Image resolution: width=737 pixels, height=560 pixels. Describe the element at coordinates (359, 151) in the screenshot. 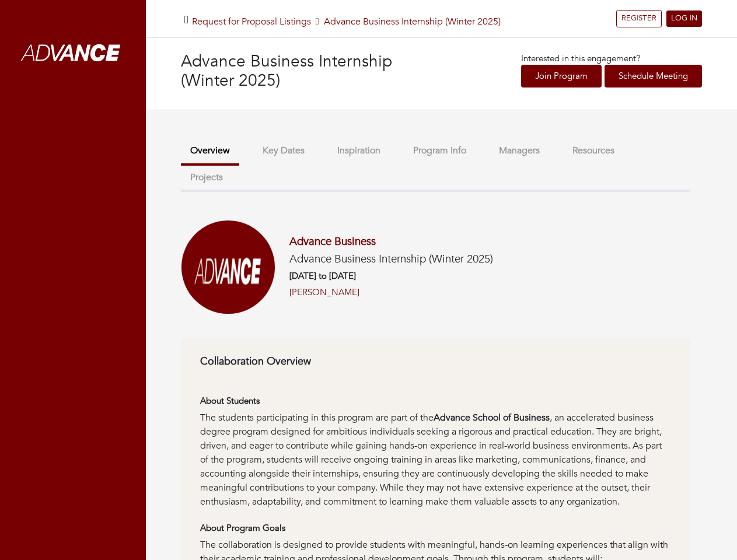

I see `button: Inspiration` at that location.